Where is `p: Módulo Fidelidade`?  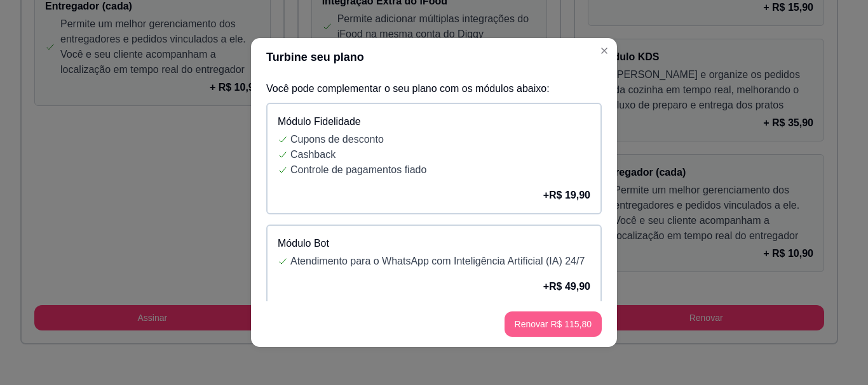 p: Módulo Fidelidade is located at coordinates (434, 122).